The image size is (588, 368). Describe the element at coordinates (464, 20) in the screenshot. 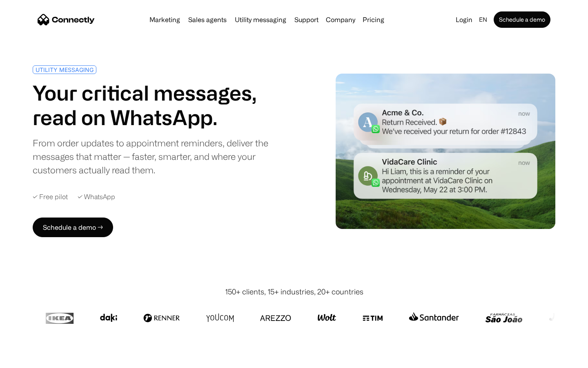

I see `a: Login` at that location.